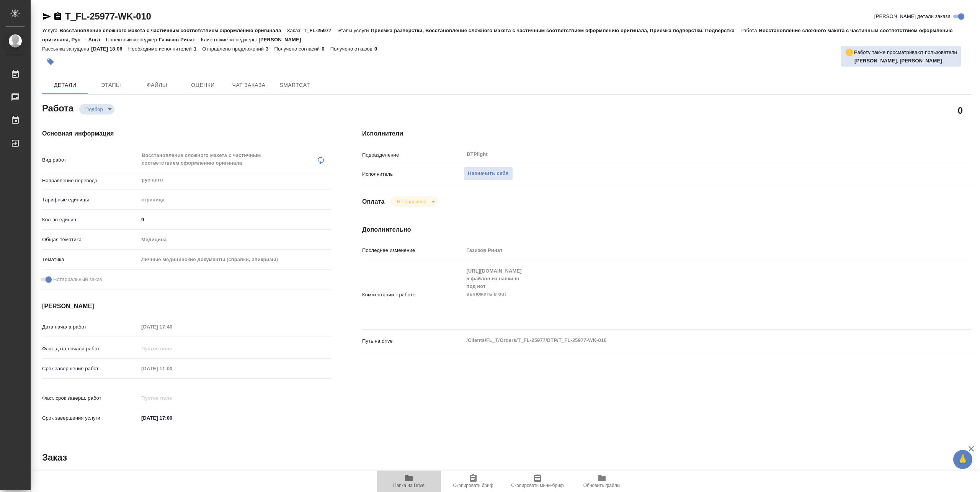 The width and height of the screenshot is (980, 492). I want to click on p: Получено согласий, so click(298, 49).